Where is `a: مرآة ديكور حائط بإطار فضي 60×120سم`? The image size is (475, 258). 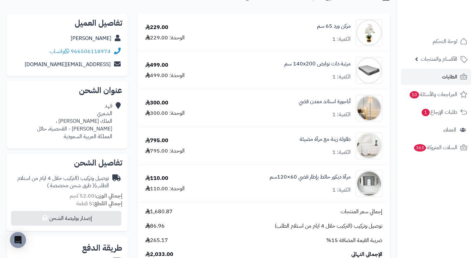 a: مرآة ديكور حائط بإطار فضي 60×120سم is located at coordinates (310, 177).